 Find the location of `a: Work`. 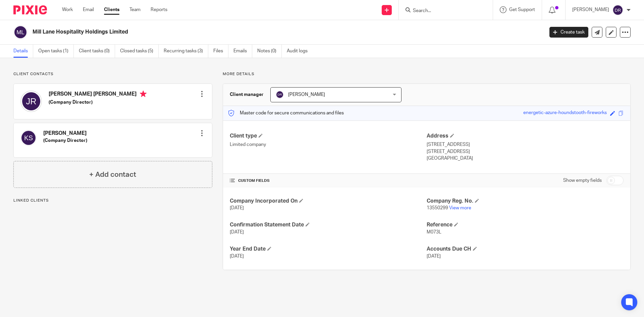

a: Work is located at coordinates (68, 10).